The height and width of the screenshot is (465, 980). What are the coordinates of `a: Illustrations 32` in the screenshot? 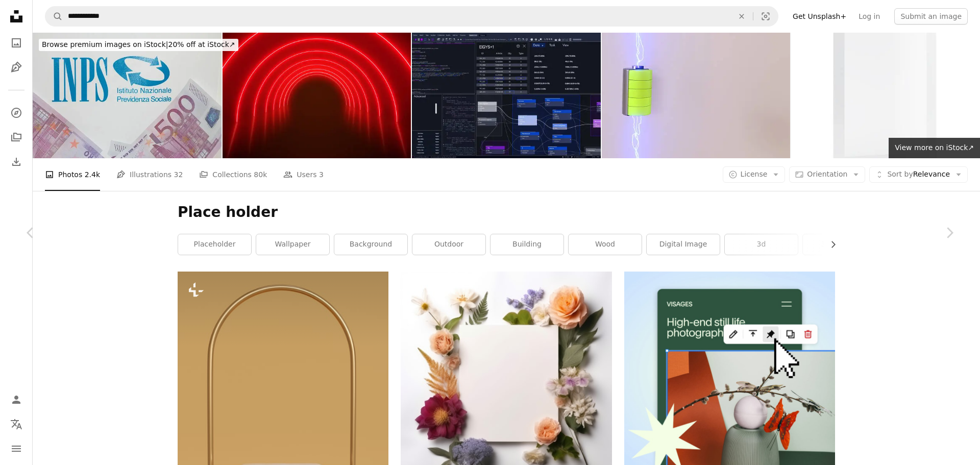 It's located at (150, 174).